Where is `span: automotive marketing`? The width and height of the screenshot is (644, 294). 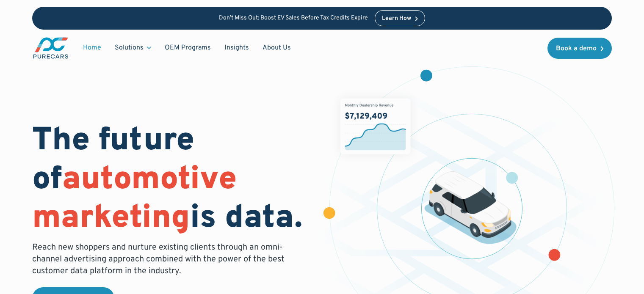
span: automotive marketing is located at coordinates (134, 199).